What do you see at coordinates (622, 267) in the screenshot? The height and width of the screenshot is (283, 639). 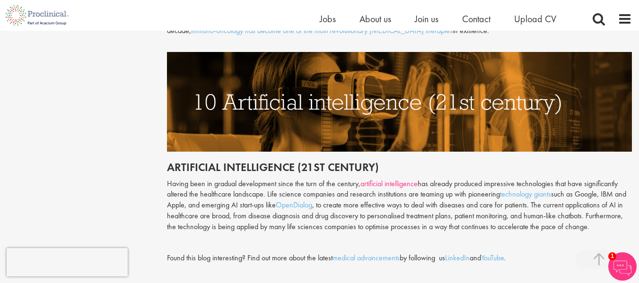 I see `img: Chatbot` at bounding box center [622, 267].